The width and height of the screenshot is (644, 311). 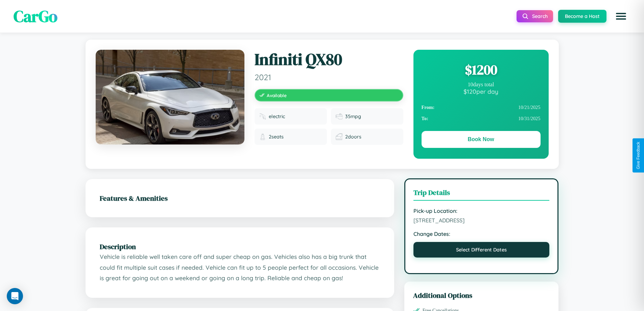 What do you see at coordinates (263, 137) in the screenshot?
I see `img: Seats` at bounding box center [263, 137].